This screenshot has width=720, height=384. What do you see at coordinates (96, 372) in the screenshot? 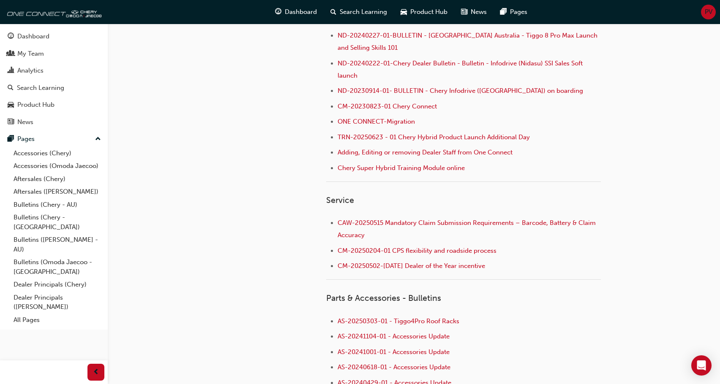
I see `span: prev-icon` at bounding box center [96, 372].